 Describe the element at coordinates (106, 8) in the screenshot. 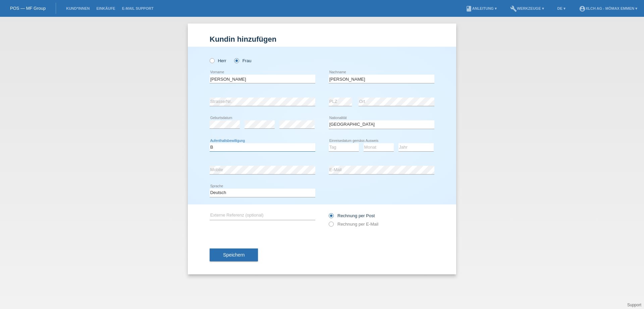

I see `a: Einkäufe` at that location.